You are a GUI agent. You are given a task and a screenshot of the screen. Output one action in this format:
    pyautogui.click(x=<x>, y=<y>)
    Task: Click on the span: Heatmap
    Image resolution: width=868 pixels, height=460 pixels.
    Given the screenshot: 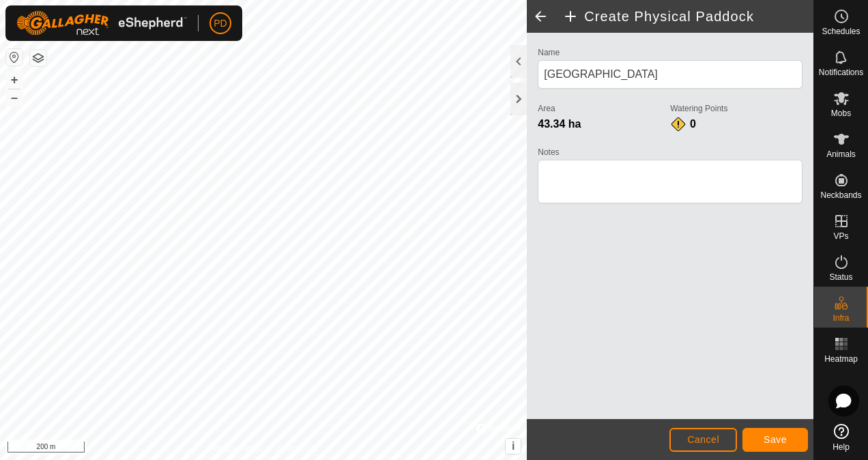 What is the action you would take?
    pyautogui.click(x=841, y=359)
    